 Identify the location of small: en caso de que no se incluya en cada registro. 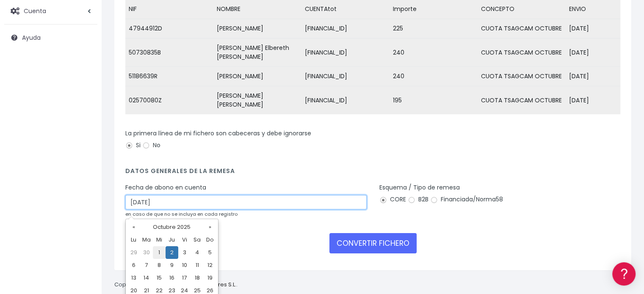
(181, 214).